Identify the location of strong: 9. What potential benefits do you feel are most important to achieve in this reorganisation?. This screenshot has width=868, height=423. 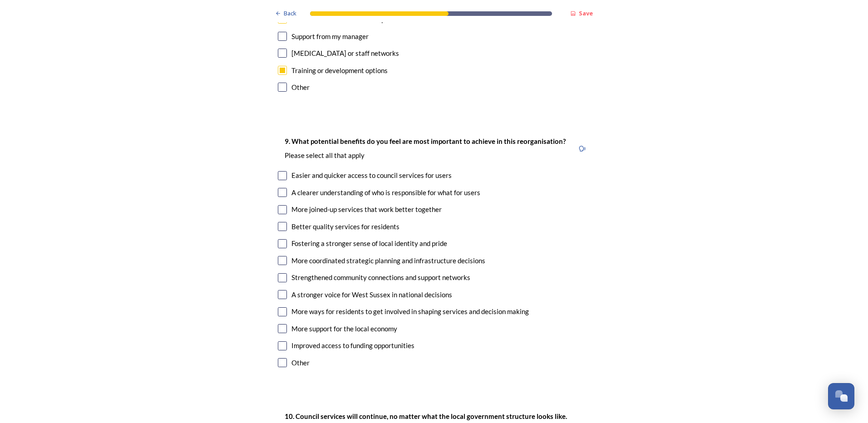
(425, 141).